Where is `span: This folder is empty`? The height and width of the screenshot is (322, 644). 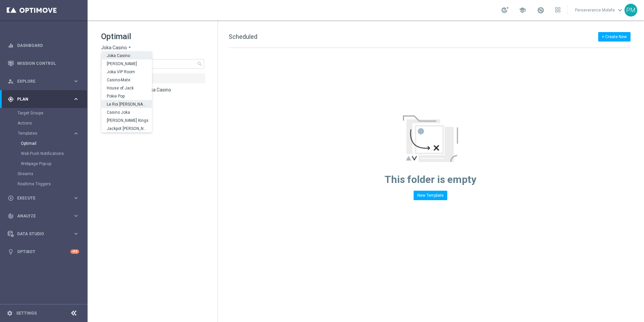
span: This folder is empty is located at coordinates (431, 179).